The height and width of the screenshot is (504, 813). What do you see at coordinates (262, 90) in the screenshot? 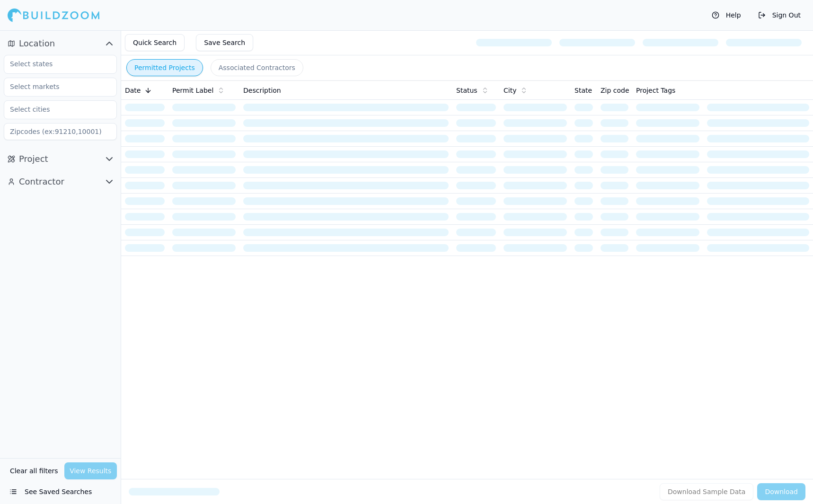
I see `span: Description` at bounding box center [262, 90].